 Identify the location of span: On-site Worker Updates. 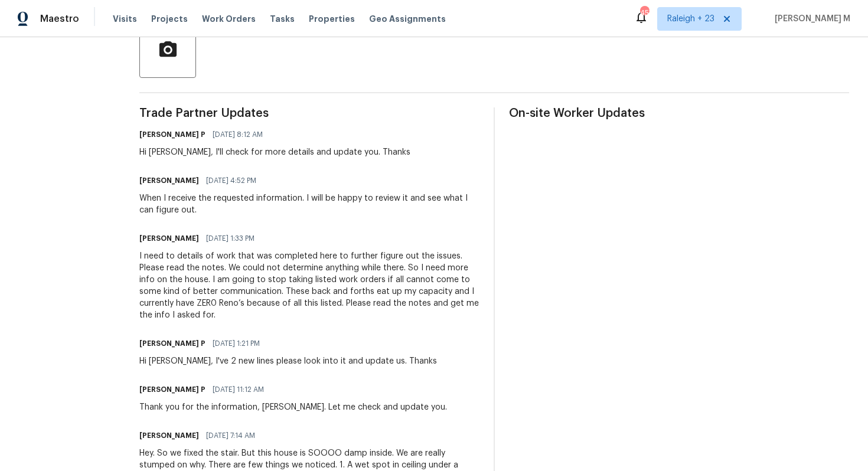
(679, 114).